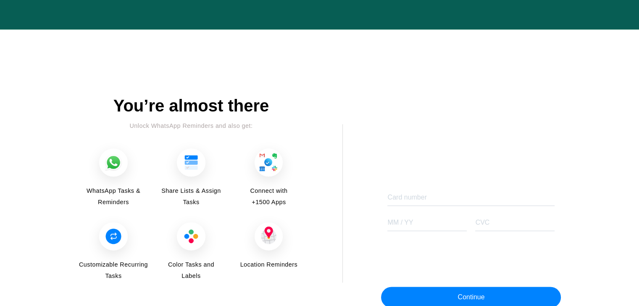  I want to click on img: Customizable Recurring Tasks, so click(113, 236).